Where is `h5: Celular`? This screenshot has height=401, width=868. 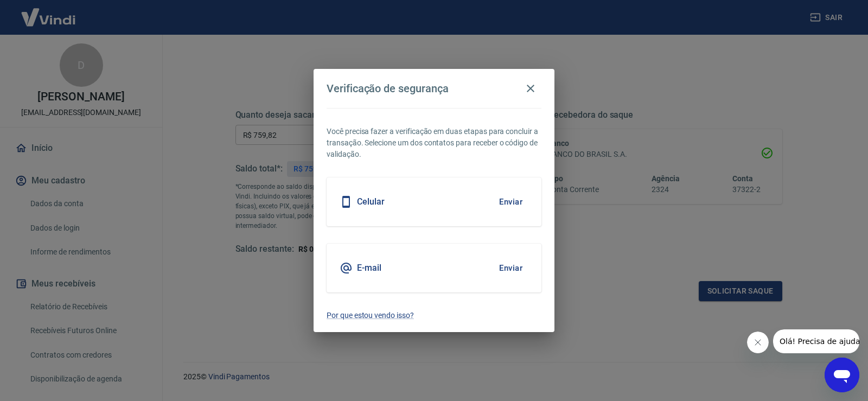
h5: Celular is located at coordinates (371, 202).